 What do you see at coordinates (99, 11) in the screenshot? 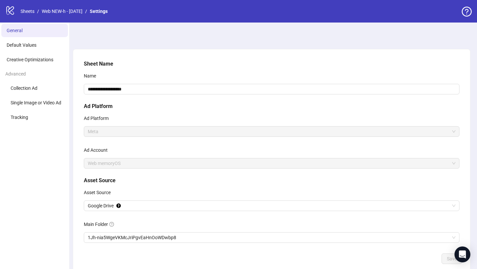
I see `a: Settings` at bounding box center [99, 11].